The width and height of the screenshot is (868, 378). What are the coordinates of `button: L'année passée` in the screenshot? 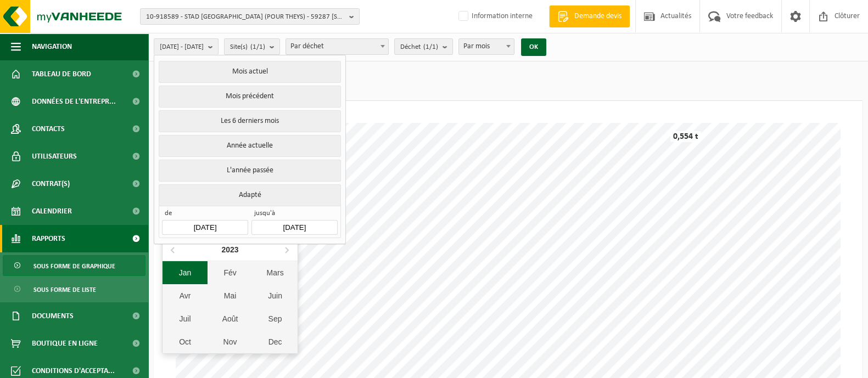 It's located at (249, 171).